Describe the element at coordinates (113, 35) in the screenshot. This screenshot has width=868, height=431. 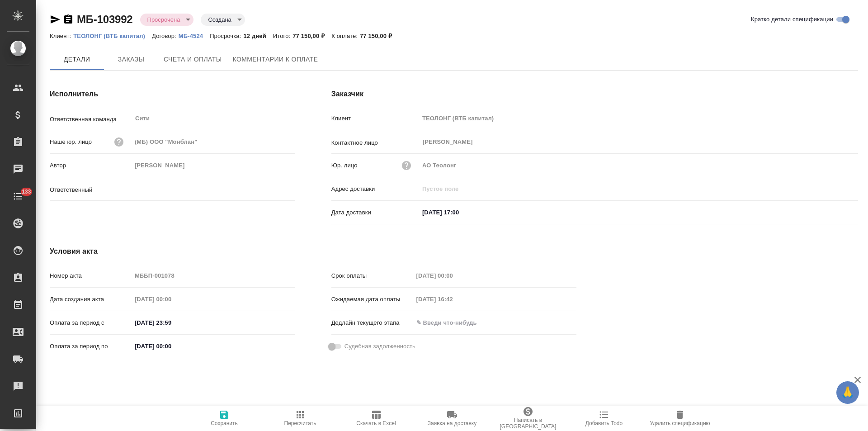
I see `a: ТЕОЛОНГ (ВТБ капитал)` at that location.